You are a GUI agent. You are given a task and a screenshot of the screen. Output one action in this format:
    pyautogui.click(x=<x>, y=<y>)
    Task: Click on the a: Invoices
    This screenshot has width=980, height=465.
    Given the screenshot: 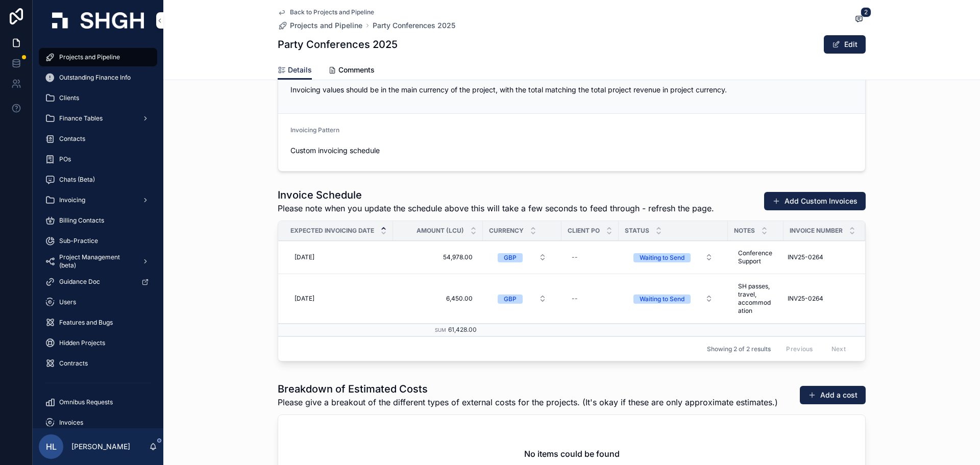 What is the action you would take?
    pyautogui.click(x=98, y=423)
    